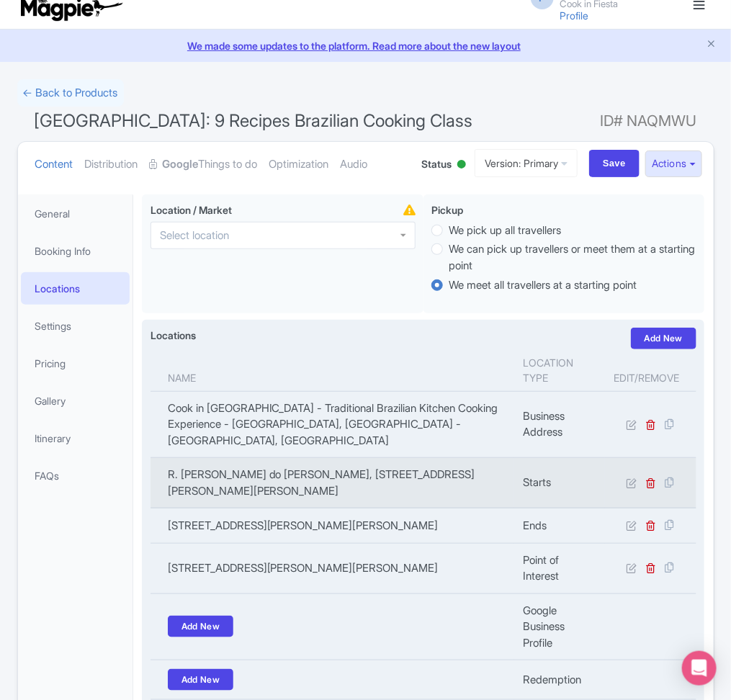 This screenshot has height=700, width=731. Describe the element at coordinates (711, 45) in the screenshot. I see `button: Close announcement` at that location.